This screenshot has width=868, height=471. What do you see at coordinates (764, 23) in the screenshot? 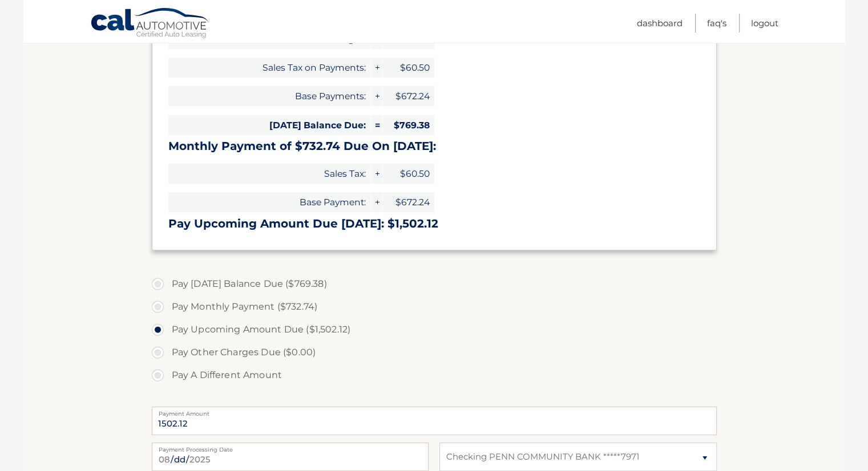
I see `a: Logout` at bounding box center [764, 23].